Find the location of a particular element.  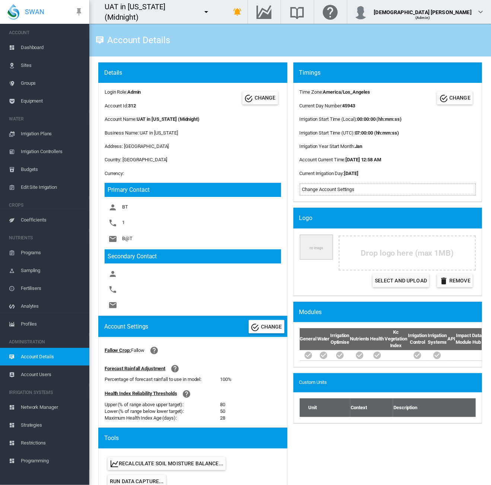

span: WATER is located at coordinates (46, 119).